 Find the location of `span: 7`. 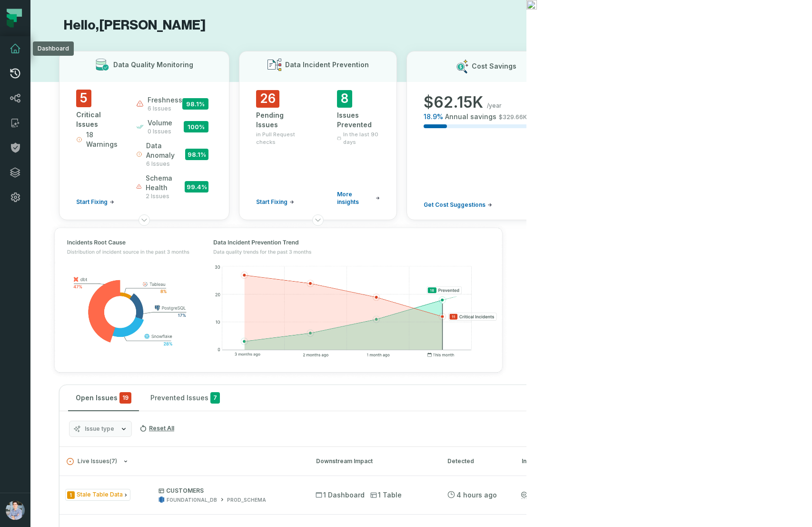

span: 7 is located at coordinates (215, 398).